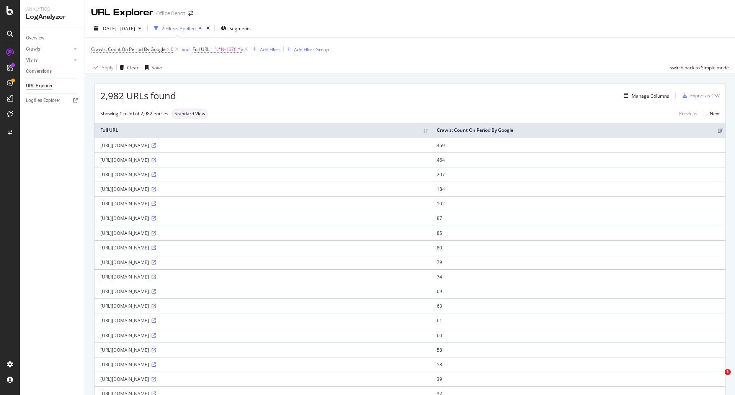  I want to click on a: Conversions, so click(52, 71).